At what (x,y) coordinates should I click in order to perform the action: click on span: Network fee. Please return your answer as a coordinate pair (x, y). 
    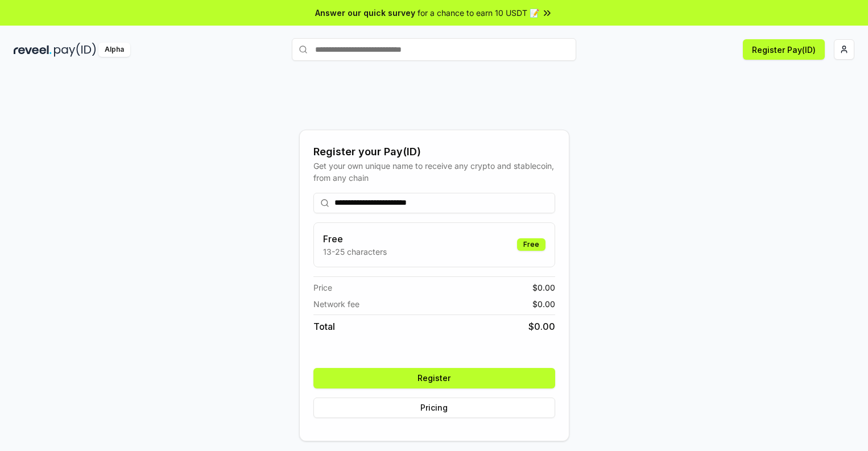
    Looking at the image, I should click on (336, 304).